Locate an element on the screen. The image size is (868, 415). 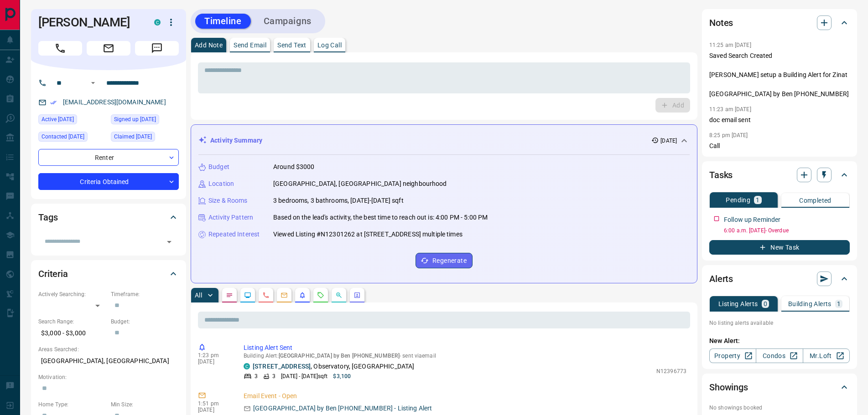
svg: Email Verified is located at coordinates (54, 102).